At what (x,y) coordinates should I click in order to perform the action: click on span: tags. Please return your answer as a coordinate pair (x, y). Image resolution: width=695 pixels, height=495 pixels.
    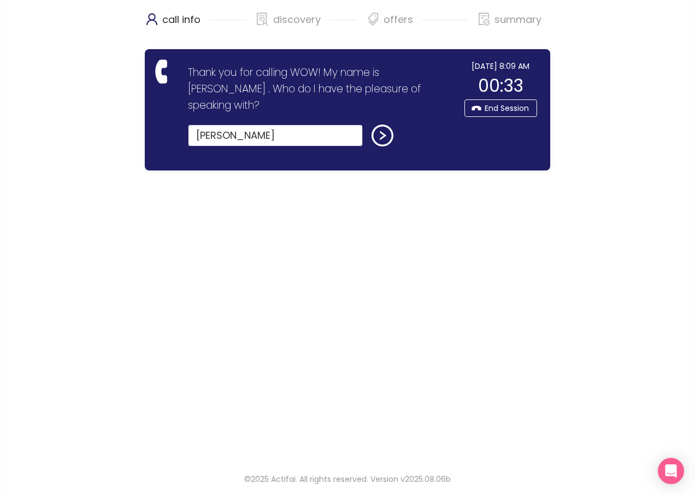
    Looking at the image, I should click on (373, 19).